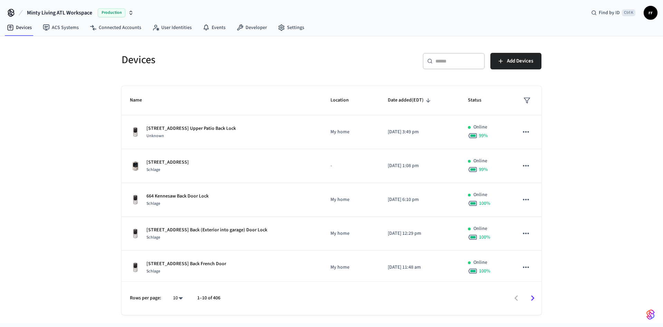 This screenshot has height=327, width=663. Describe the element at coordinates (252, 28) in the screenshot. I see `a: Developer` at that location.